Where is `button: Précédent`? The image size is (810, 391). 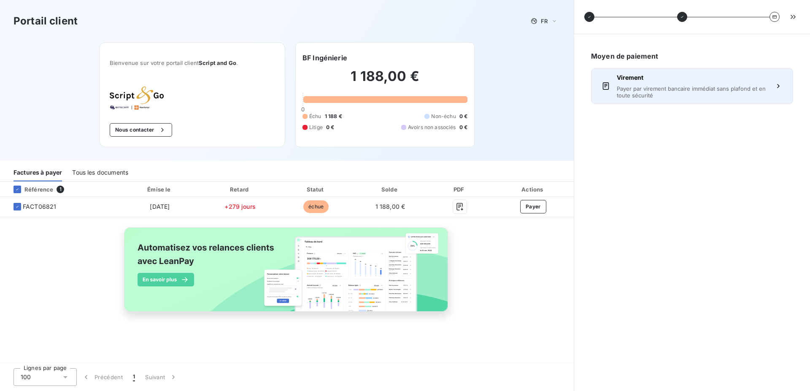 button: Précédent is located at coordinates (102, 377).